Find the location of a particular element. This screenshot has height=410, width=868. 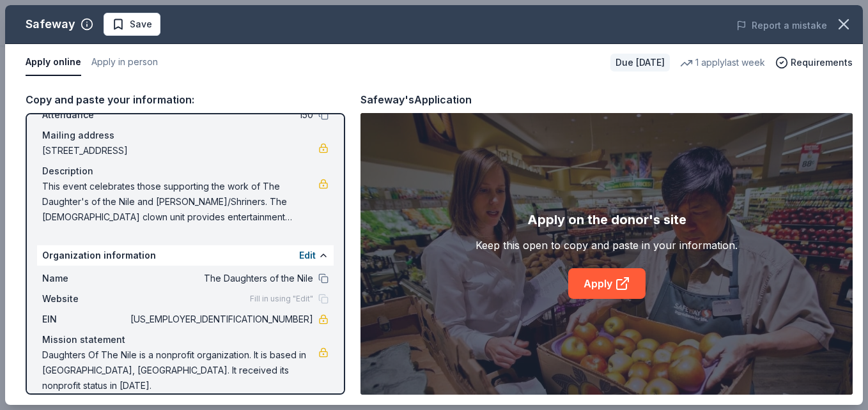

div: Mission statement is located at coordinates (185, 340).